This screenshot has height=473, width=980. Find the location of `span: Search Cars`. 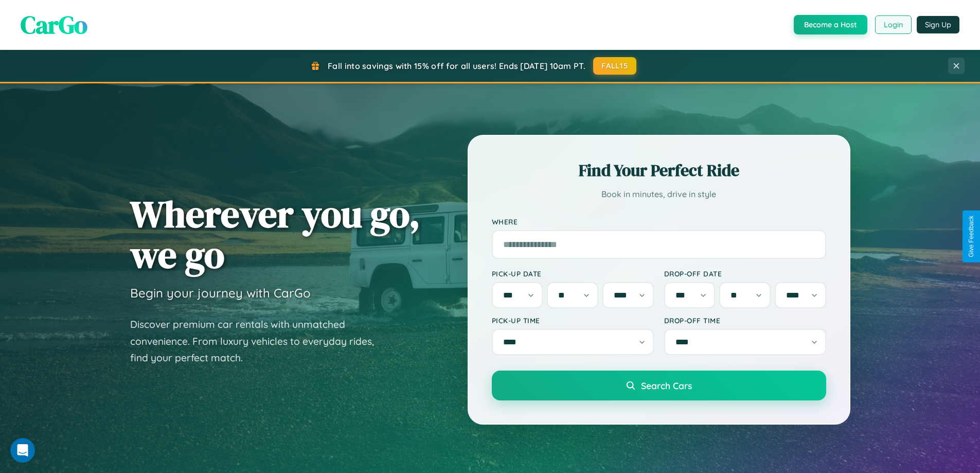

span: Search Cars is located at coordinates (666, 385).